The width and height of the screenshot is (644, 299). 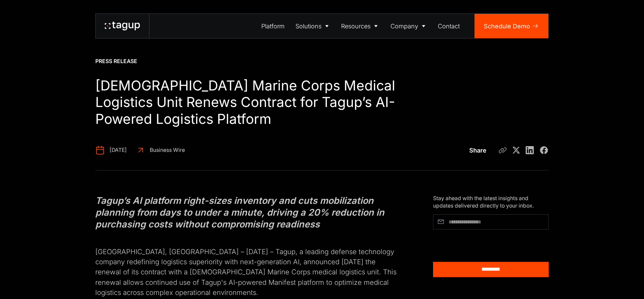 What do you see at coordinates (273, 26) in the screenshot?
I see `div: Platform` at bounding box center [273, 26].